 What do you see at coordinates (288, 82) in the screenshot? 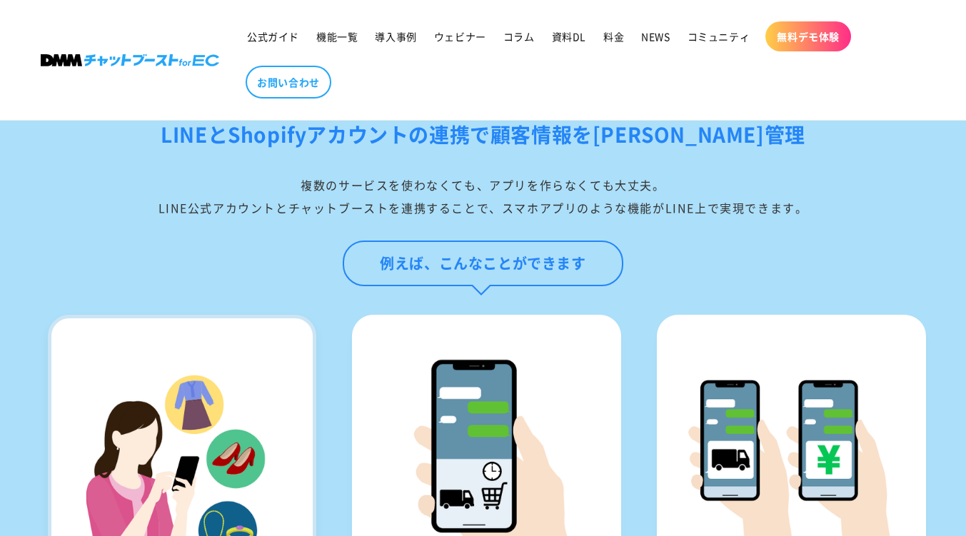
I see `a: お問い合わせ` at bounding box center [288, 82].